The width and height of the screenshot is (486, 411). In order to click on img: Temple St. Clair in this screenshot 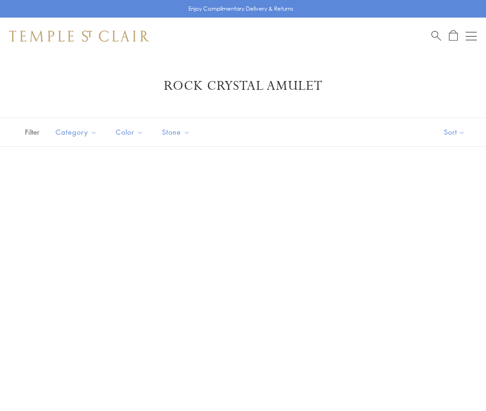, I will do `click(79, 36)`.